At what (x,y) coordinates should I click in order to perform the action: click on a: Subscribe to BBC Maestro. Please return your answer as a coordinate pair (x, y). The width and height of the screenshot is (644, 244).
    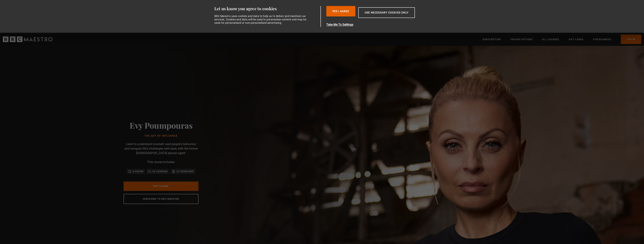
    Looking at the image, I should click on (161, 199).